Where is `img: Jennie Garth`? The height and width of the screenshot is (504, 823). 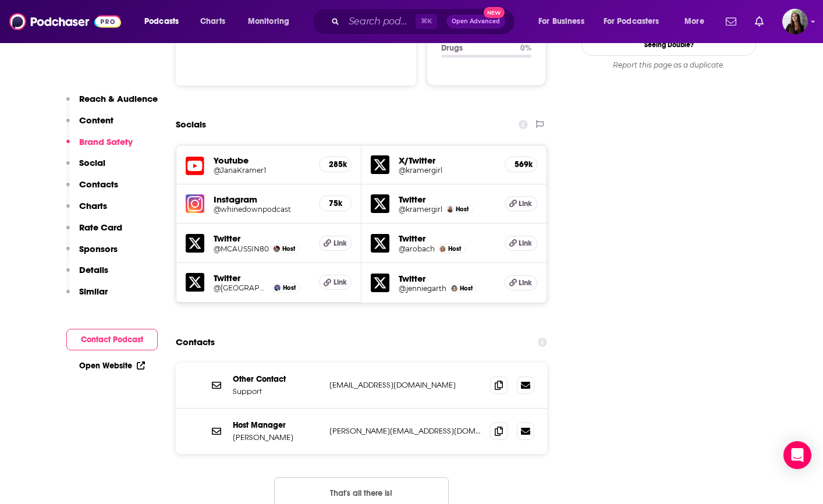 img: Jennie Garth is located at coordinates (454, 288).